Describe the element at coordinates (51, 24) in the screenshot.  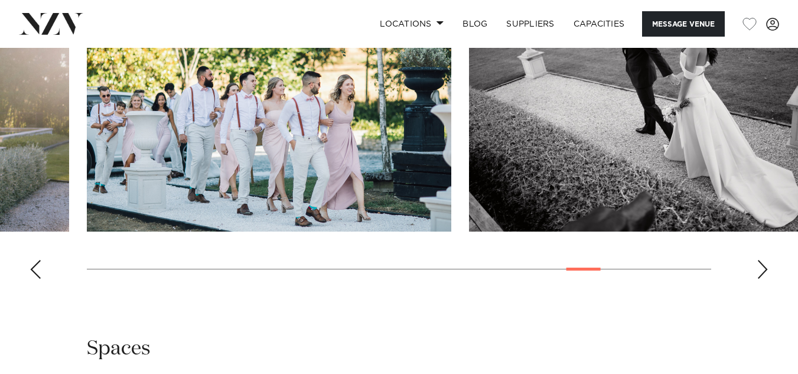
I see `img: nzv-logo.png` at that location.